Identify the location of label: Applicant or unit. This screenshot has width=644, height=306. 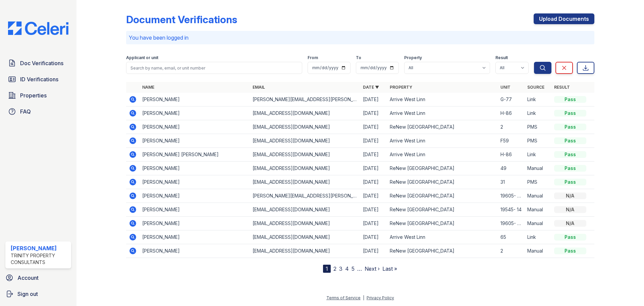
(143, 58).